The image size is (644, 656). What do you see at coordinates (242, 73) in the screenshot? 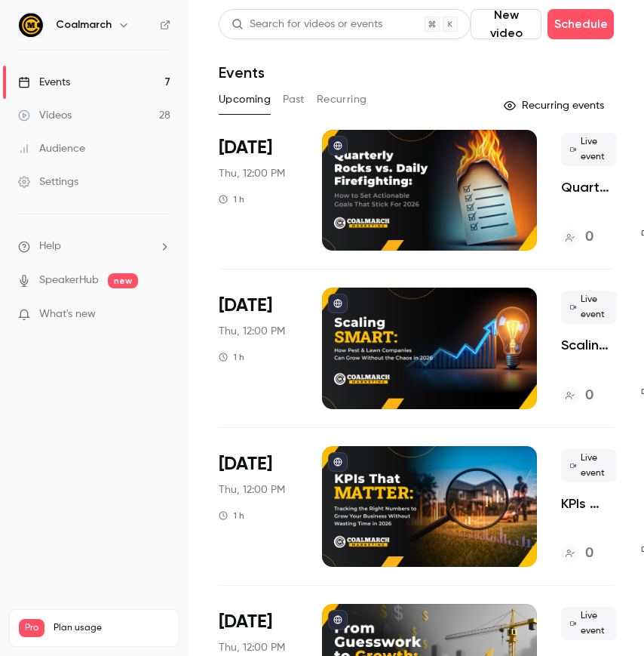
I see `h1: Events` at bounding box center [242, 73].